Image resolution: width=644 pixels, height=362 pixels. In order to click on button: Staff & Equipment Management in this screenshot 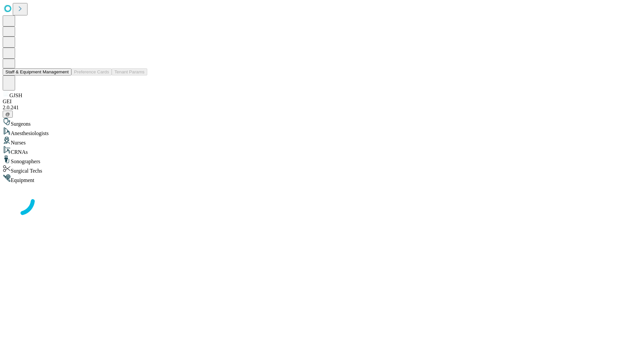, I will do `click(37, 72)`.